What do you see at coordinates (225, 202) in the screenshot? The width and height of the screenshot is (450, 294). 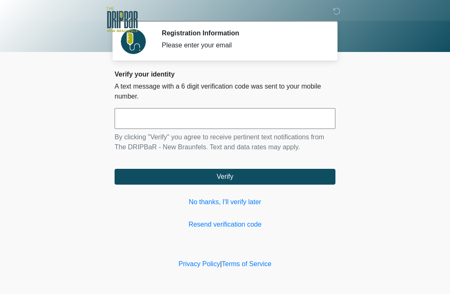 I see `a: No thanks, I'll verify later` at bounding box center [225, 202].